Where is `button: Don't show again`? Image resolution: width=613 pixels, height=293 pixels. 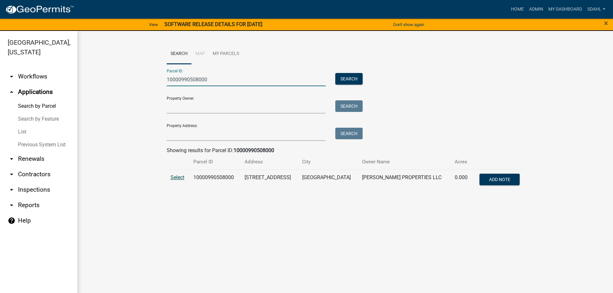
button: Don't show again is located at coordinates (408, 24).